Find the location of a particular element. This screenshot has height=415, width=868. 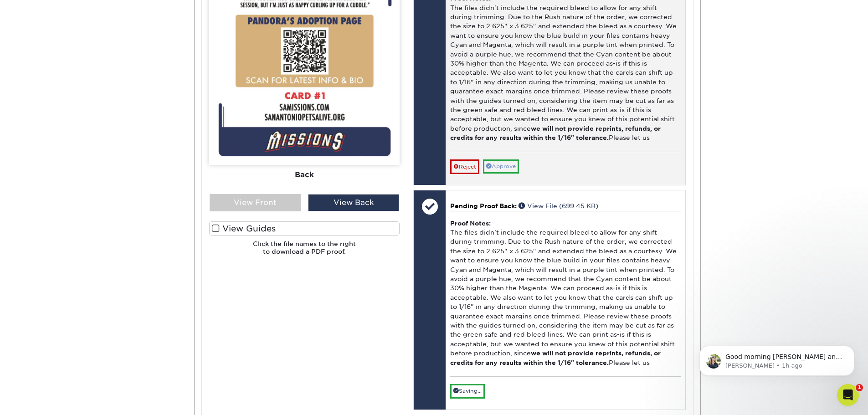

h6: Click the file names to the right to download a PDF proof. is located at coordinates (305, 251).